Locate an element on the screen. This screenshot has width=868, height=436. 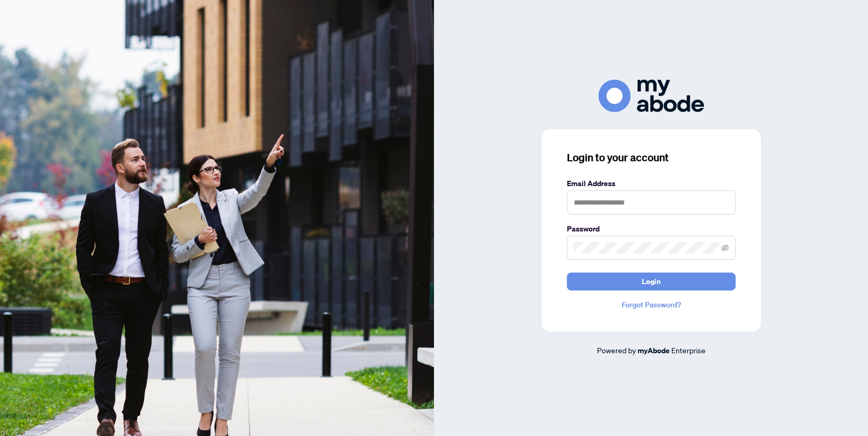
button: Login is located at coordinates (651, 282).